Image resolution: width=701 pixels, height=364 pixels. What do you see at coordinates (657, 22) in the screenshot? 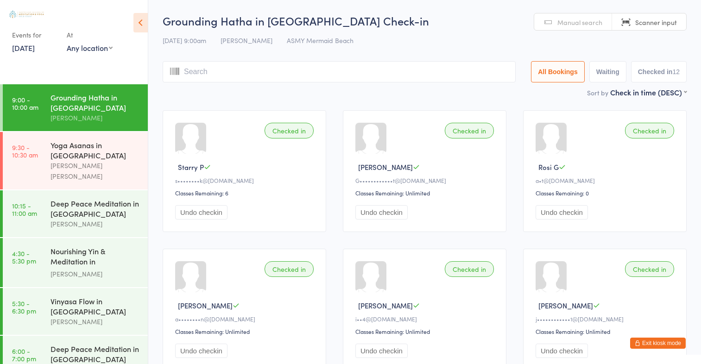
I see `span: Scanner input` at bounding box center [657, 22].